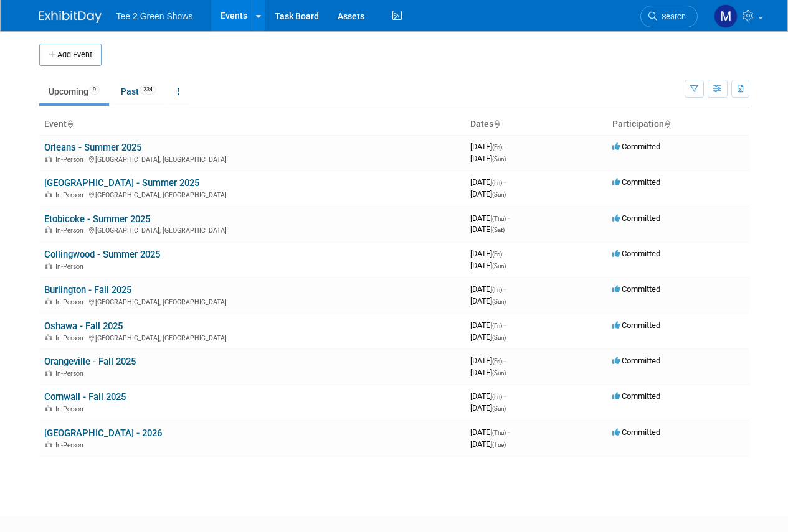 The image size is (788, 532). What do you see at coordinates (154, 16) in the screenshot?
I see `span: Tee 2 Green Shows` at bounding box center [154, 16].